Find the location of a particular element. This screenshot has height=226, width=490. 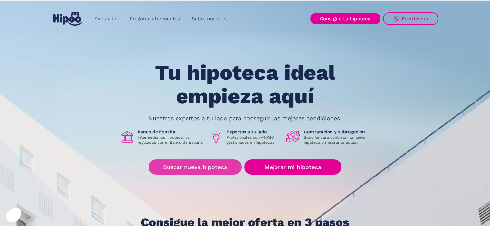

a: Preguntas frecuentes is located at coordinates (155, 19).